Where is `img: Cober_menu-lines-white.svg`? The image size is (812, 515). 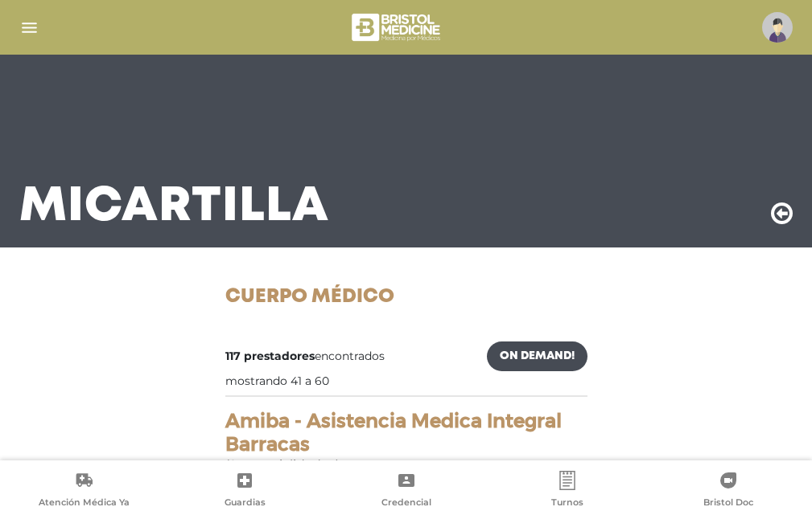
img: Cober_menu-lines-white.svg is located at coordinates (29, 27).